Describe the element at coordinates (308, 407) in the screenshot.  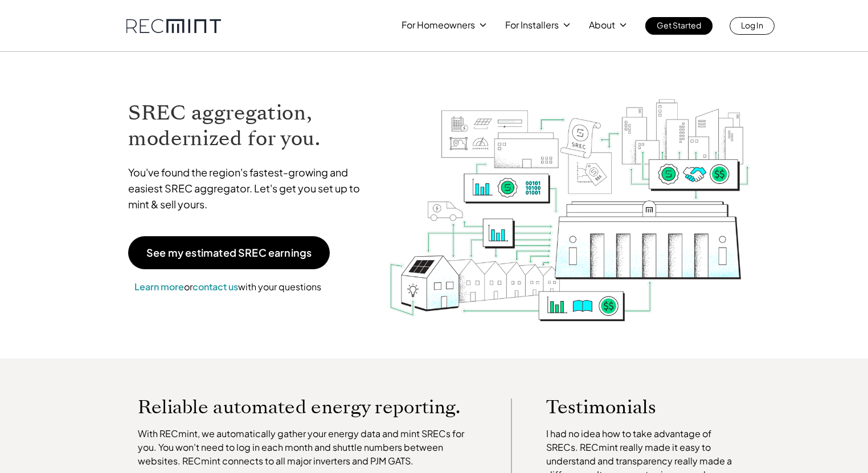
I see `p: Reliable automated energy reporting.` at that location.